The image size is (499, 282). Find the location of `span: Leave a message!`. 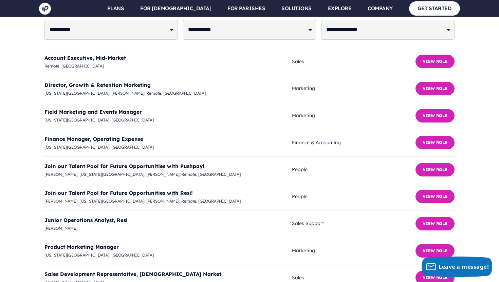

span: Leave a message! is located at coordinates (464, 267).